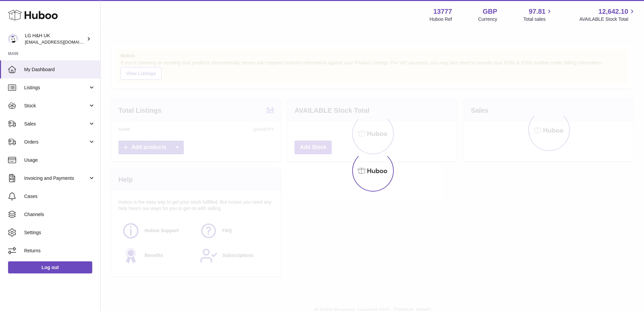 This screenshot has width=644, height=311. I want to click on span: Orders, so click(56, 142).